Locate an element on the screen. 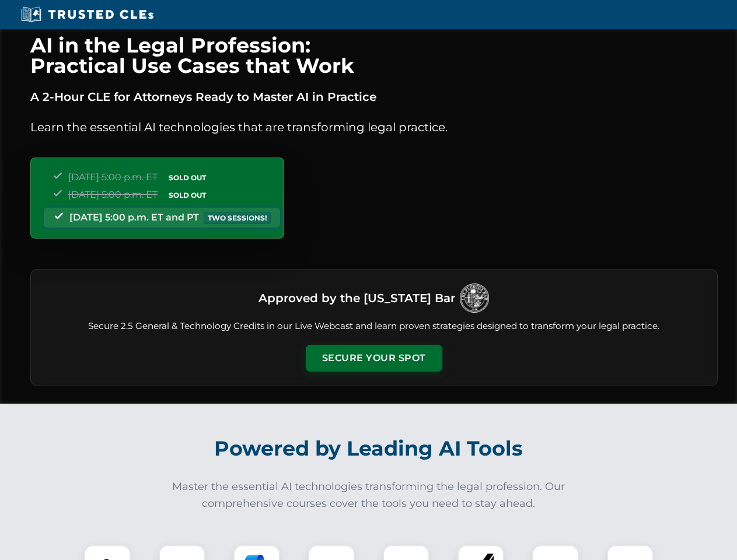 This screenshot has height=560, width=737. p: Master the essential AI technologies transforming the legal profession. Our comprehensive courses... is located at coordinates (368, 495).